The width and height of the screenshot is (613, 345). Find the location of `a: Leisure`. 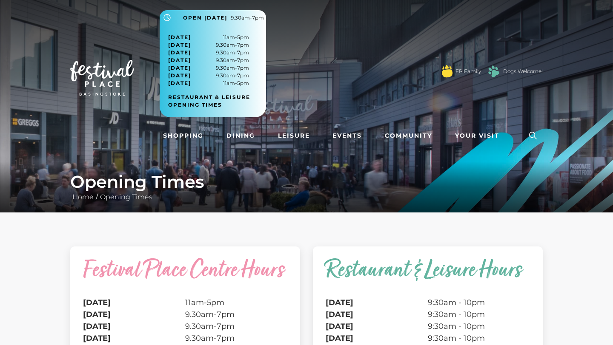

a: Leisure is located at coordinates (294, 136).